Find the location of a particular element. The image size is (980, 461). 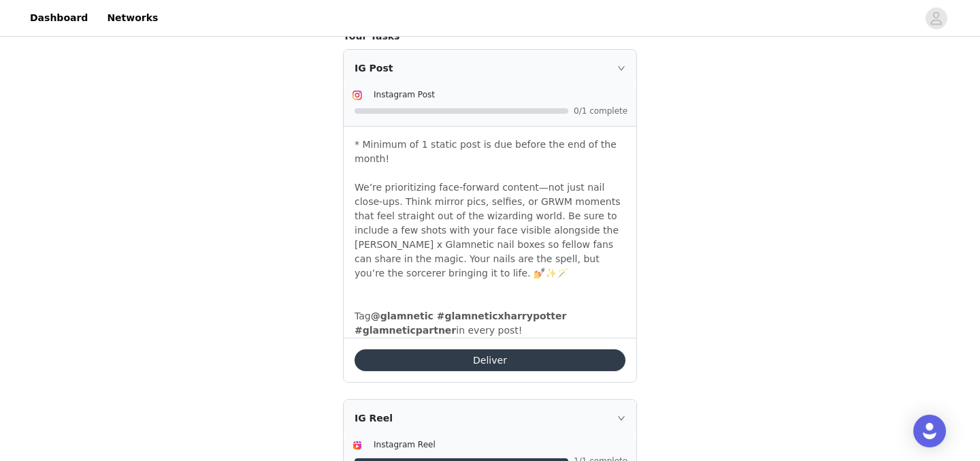

div: icon: rightIG Post is located at coordinates (490, 68).